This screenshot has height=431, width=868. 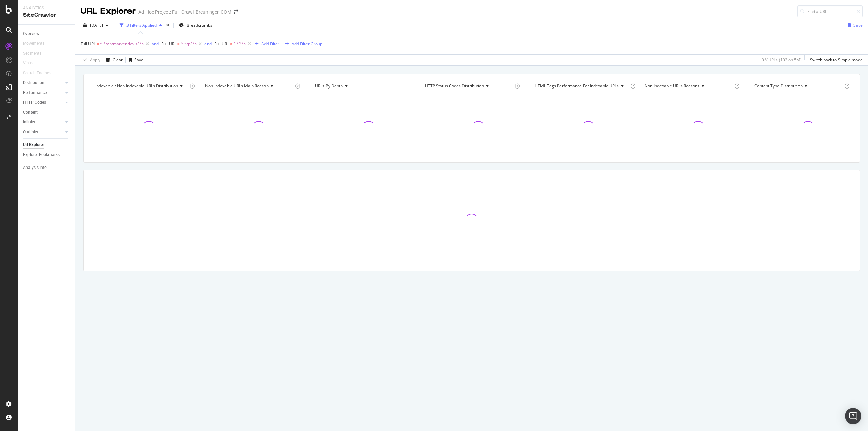 What do you see at coordinates (117, 60) in the screenshot?
I see `div: Clear` at bounding box center [117, 60].